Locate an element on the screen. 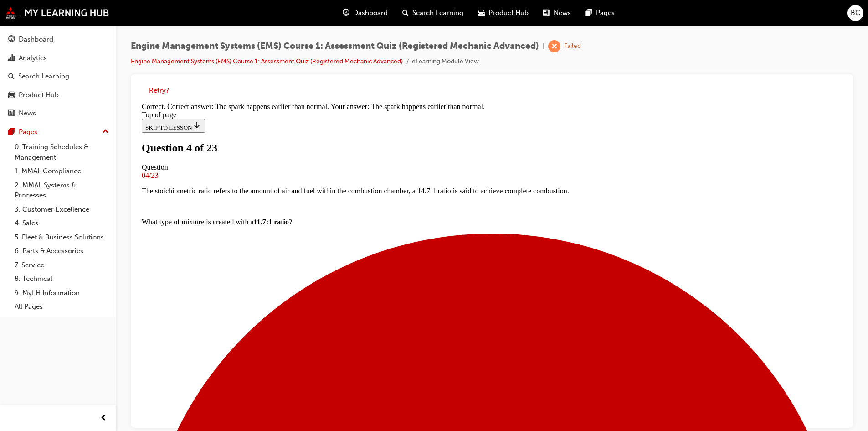 This screenshot has height=431, width=868. div: Analytics is located at coordinates (33, 58).